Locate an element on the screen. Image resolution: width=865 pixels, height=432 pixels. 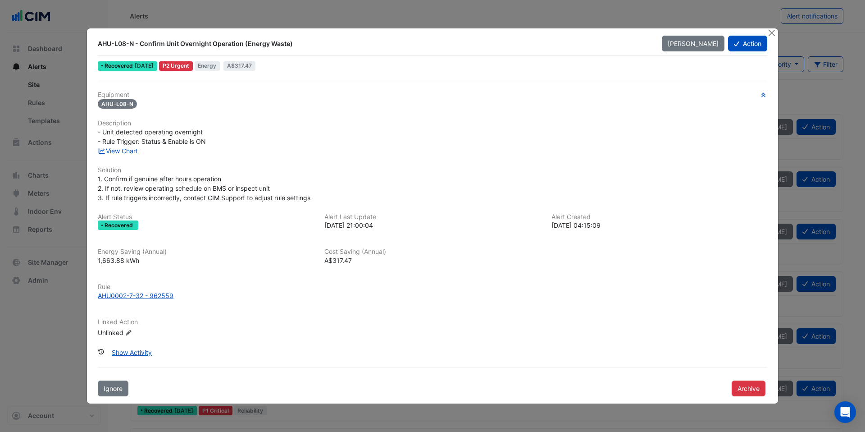
h6: Rule is located at coordinates (433, 287).